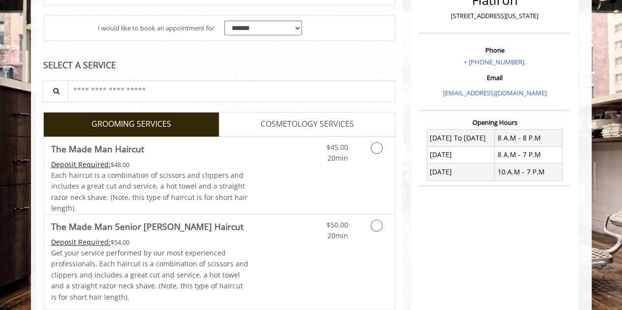 The width and height of the screenshot is (622, 310). I want to click on div: SELECT A SERVICE, so click(219, 65).